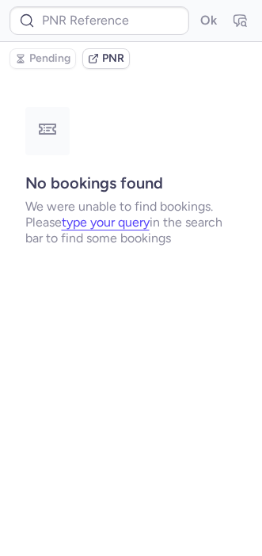  Describe the element at coordinates (113, 59) in the screenshot. I see `span: PNR` at that location.